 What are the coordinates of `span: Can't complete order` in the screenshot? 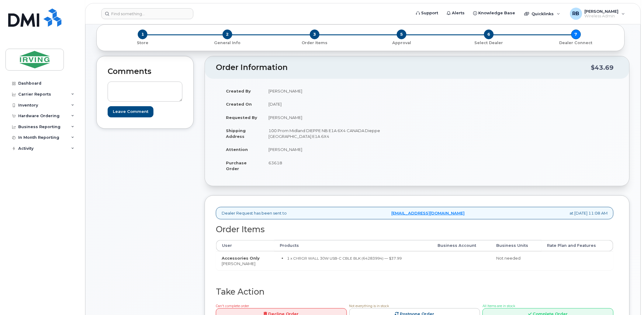 It's located at (232, 306).